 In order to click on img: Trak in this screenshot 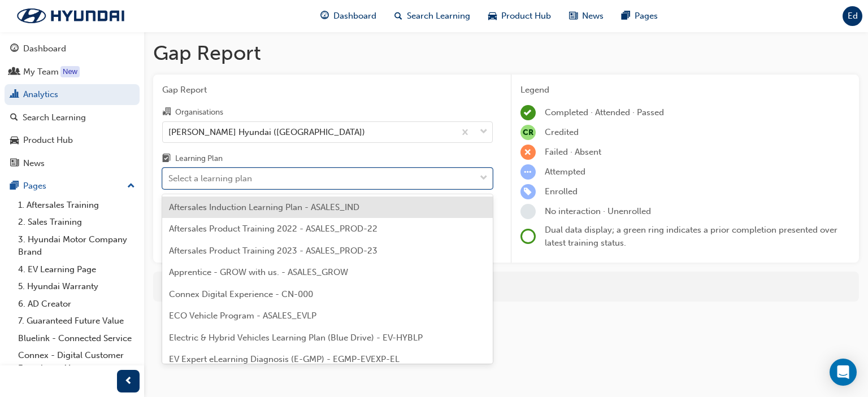, I will do `click(70, 16)`.